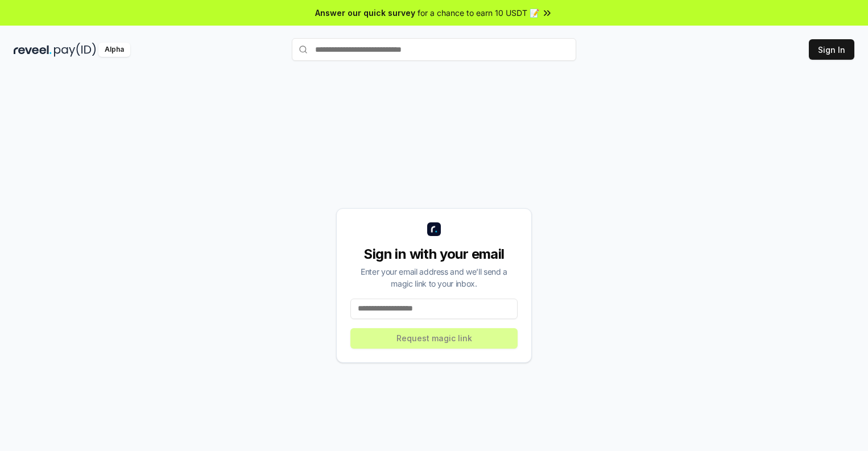  I want to click on img: logo_small, so click(434, 229).